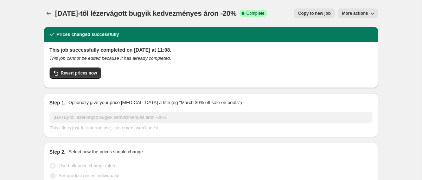 The width and height of the screenshot is (422, 180). I want to click on span: Copy to new job, so click(315, 13).